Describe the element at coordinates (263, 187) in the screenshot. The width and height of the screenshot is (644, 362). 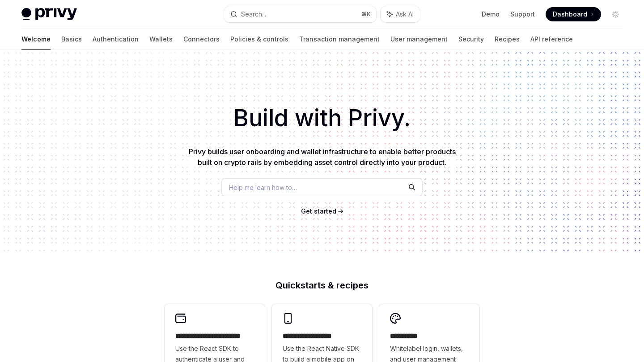
I see `span: Help me learn how to…` at that location.